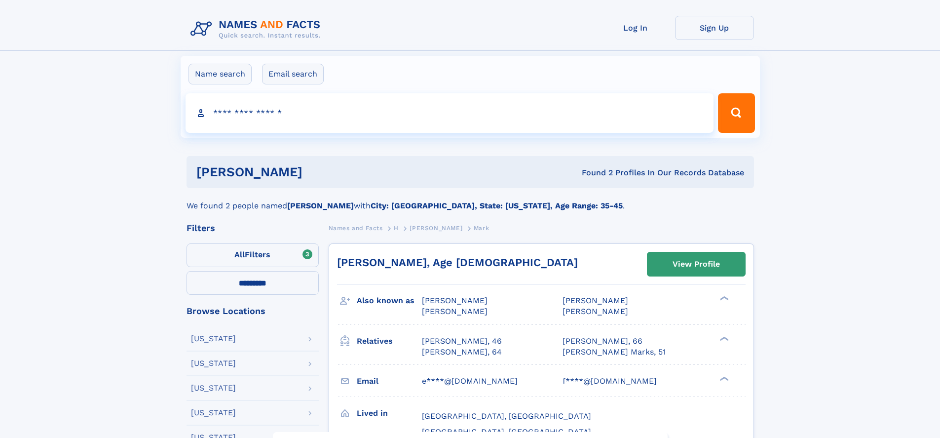 This screenshot has width=940, height=438. Describe the element at coordinates (220, 74) in the screenshot. I see `label: Name search` at that location.